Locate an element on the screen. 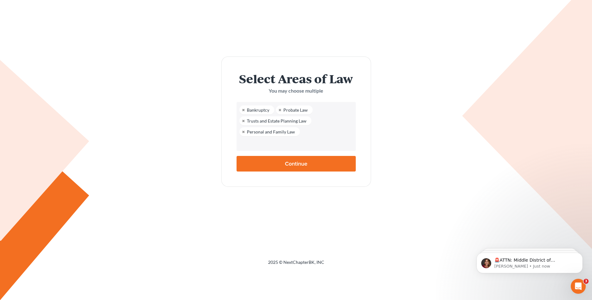 The image size is (592, 300). div: Personal and Family Law is located at coordinates (271, 132).